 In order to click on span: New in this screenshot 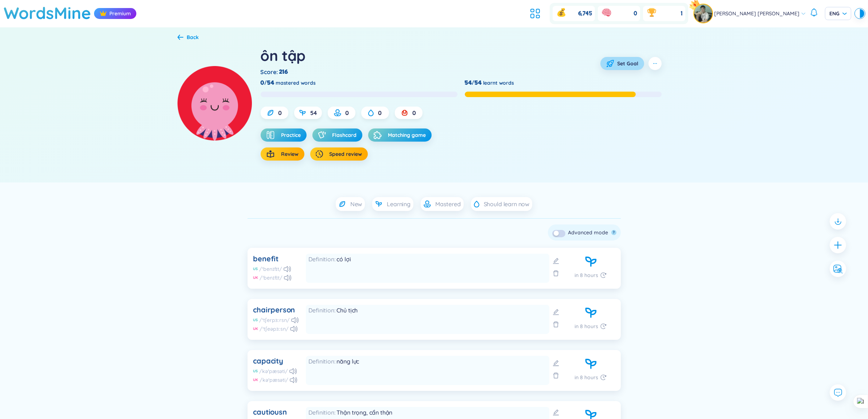, I will do `click(356, 204)`.